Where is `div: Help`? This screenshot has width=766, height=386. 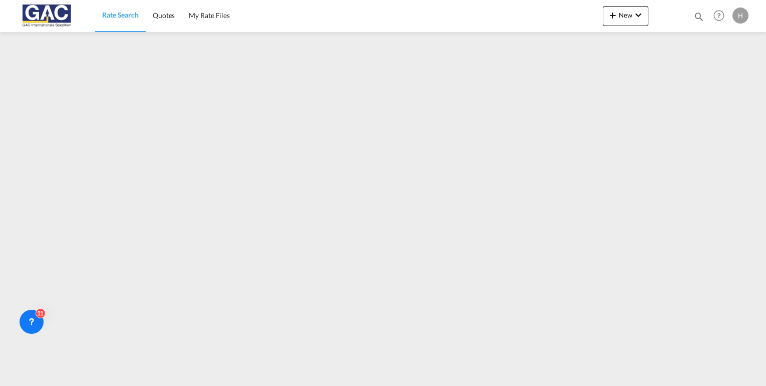
div: Help is located at coordinates (722, 16).